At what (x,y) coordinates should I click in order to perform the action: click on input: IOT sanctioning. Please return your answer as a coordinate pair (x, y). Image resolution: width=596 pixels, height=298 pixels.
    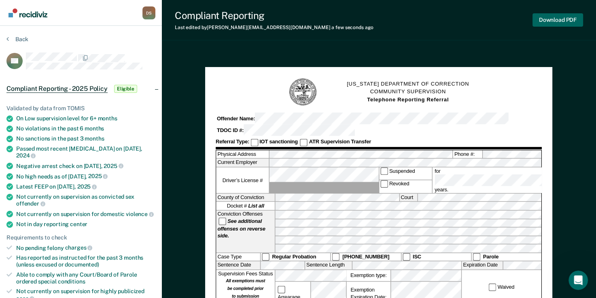
    Looking at the image, I should click on (254, 142).